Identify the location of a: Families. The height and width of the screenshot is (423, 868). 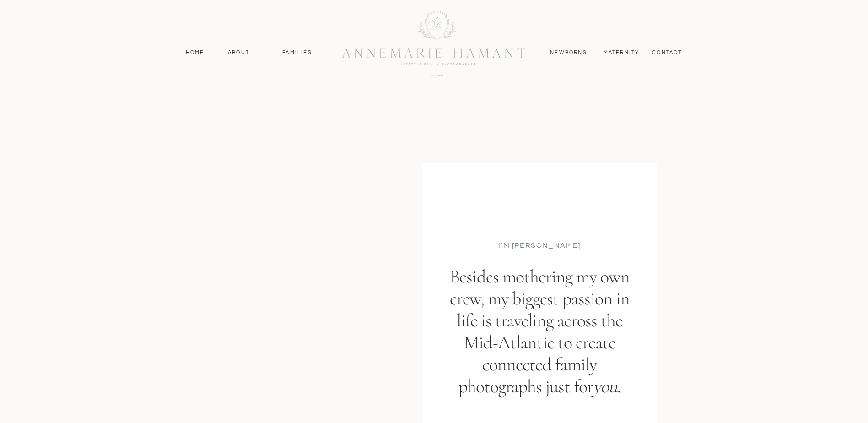
(297, 52).